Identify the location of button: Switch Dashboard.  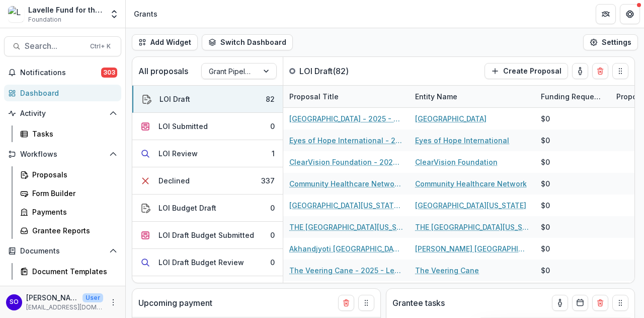
(247, 42).